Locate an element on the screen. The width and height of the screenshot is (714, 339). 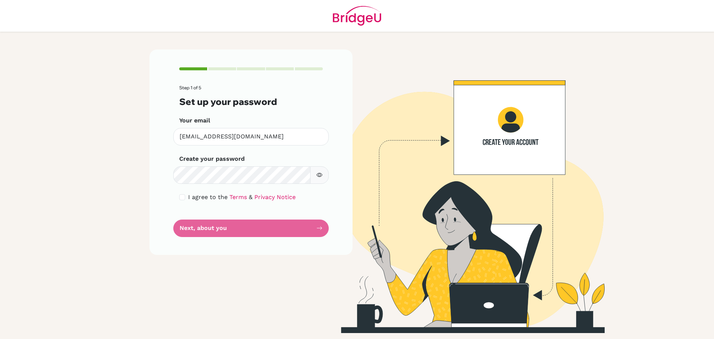
label: Your email is located at coordinates (194, 120).